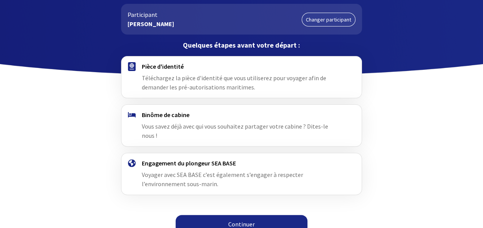 The width and height of the screenshot is (483, 228). Describe the element at coordinates (132, 163) in the screenshot. I see `img: engagement.svg` at that location.